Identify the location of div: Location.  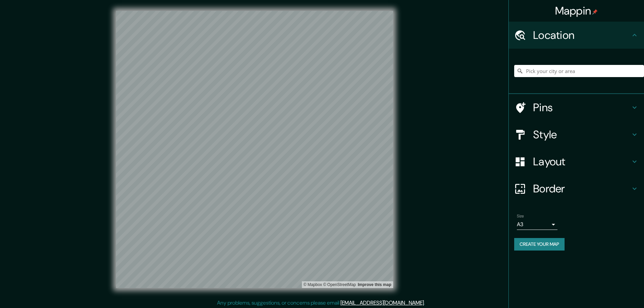
(576, 35).